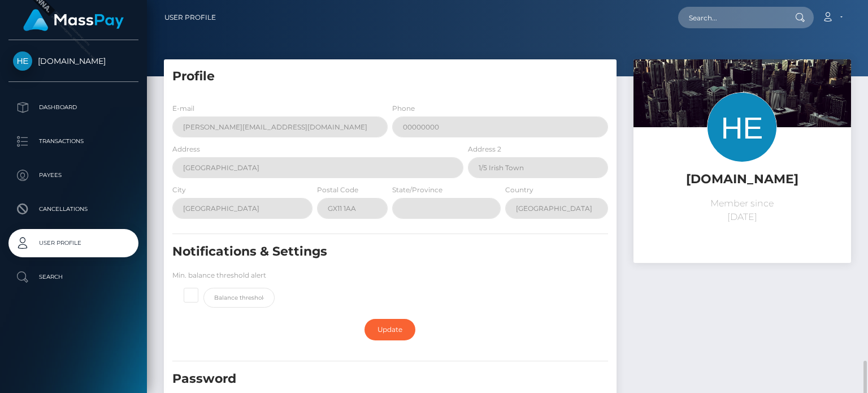 The image size is (868, 393). I want to click on h5: Notifications & Settings, so click(355, 251).